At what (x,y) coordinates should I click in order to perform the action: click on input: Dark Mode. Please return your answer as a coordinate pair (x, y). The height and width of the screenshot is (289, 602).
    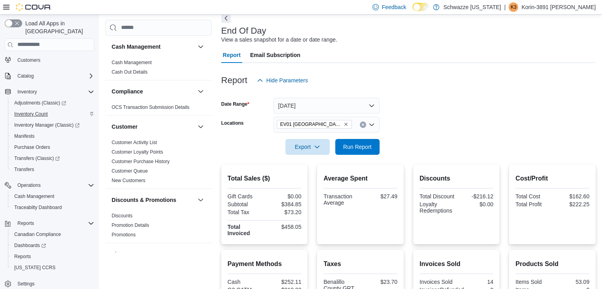
    Looking at the image, I should click on (420, 7).